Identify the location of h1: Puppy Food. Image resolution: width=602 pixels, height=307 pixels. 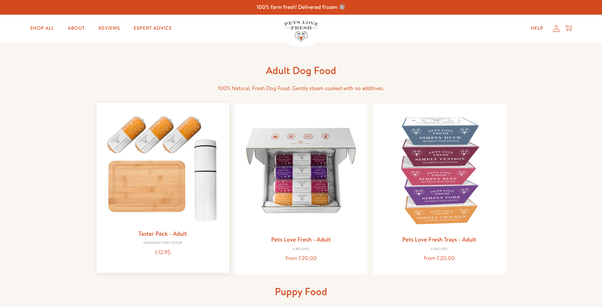
(301, 291).